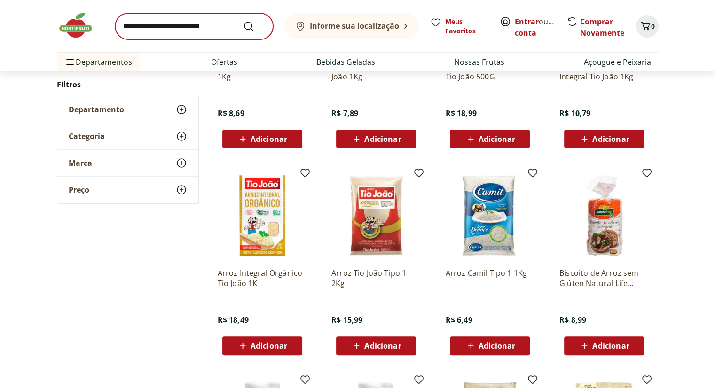  I want to click on b: Informe sua localização, so click(355, 26).